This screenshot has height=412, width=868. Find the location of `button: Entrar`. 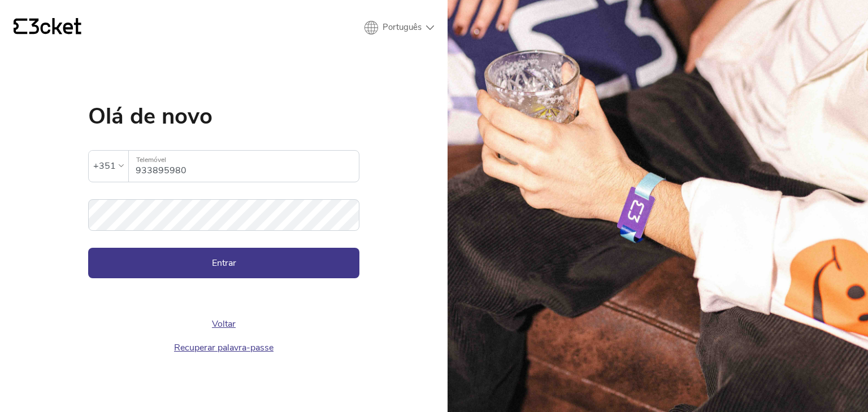

button: Entrar is located at coordinates (224, 263).